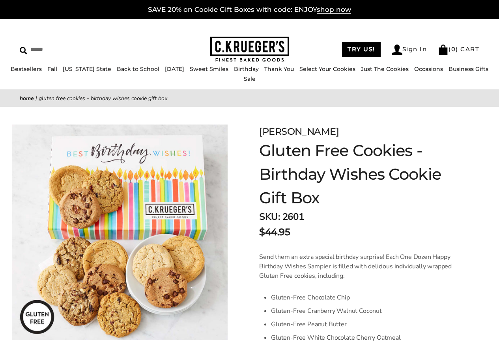 This screenshot has height=344, width=499. I want to click on a: SAVE 20% on Cookie Gift Boxes with code: ENJOYshop now, so click(249, 10).